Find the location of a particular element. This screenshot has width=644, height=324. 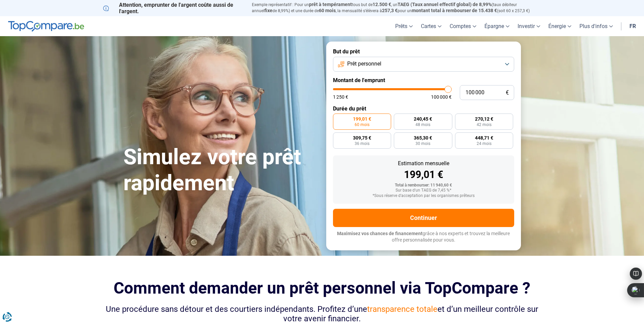

p: Exemple représentatif : Pour un tous but de , un (taux débiteur annuel de 8,99%) et une durée de ... is located at coordinates (396, 8).